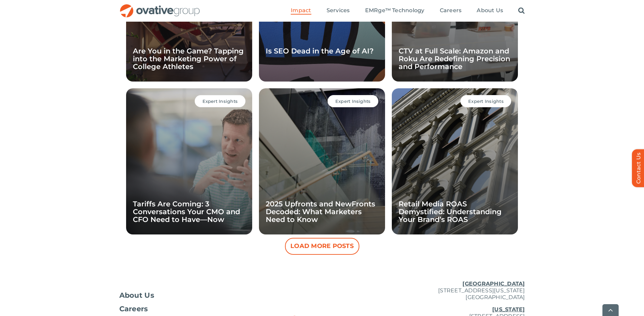 The width and height of the screenshot is (644, 316). What do you see at coordinates (160, 7) in the screenshot?
I see `a: OG_Full_horizontal_RGB` at bounding box center [160, 7].